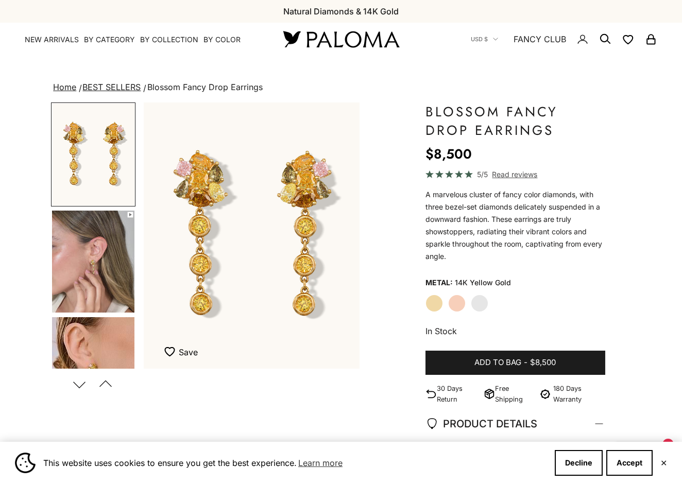 Image resolution: width=682 pixels, height=484 pixels. I want to click on a: FANCY CLUB, so click(540, 39).